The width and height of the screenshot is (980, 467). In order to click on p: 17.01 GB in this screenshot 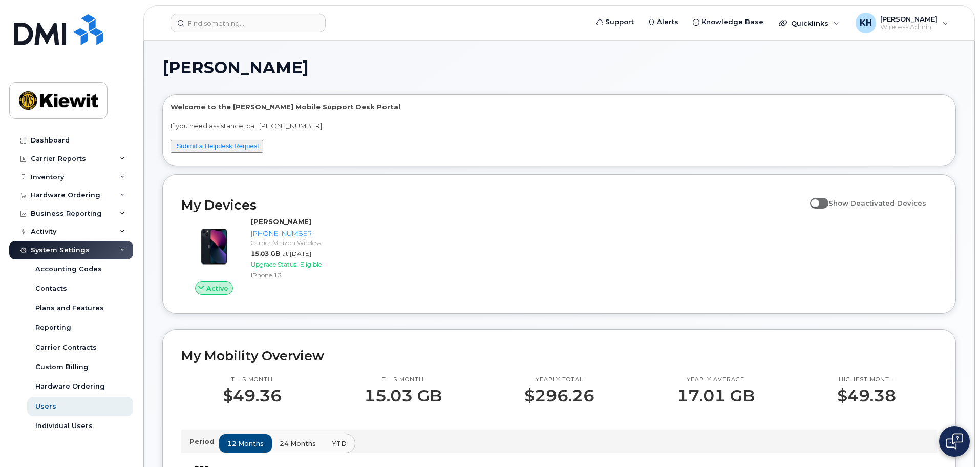, I will do `click(716, 395)`.